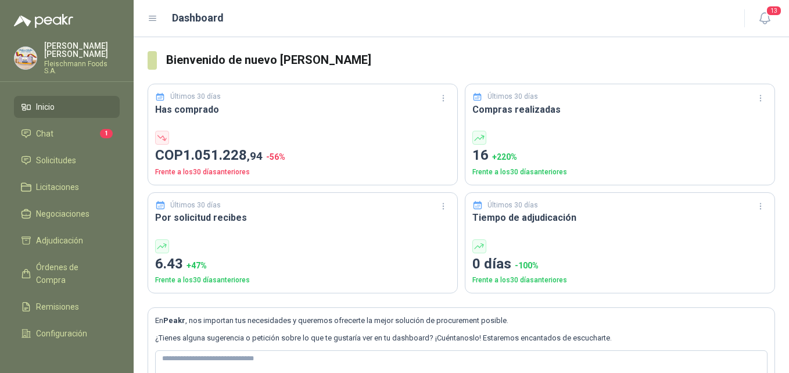  I want to click on a: Configuración, so click(67, 334).